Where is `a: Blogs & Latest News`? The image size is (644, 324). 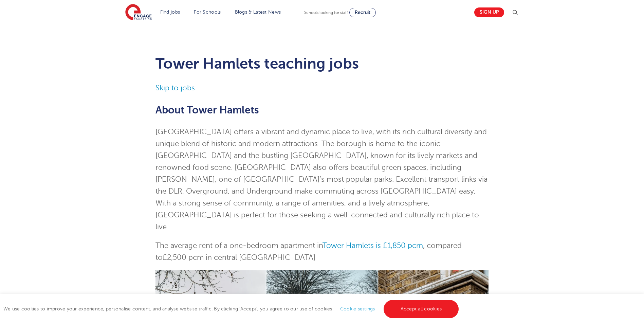
a: Blogs & Latest News is located at coordinates (258, 12).